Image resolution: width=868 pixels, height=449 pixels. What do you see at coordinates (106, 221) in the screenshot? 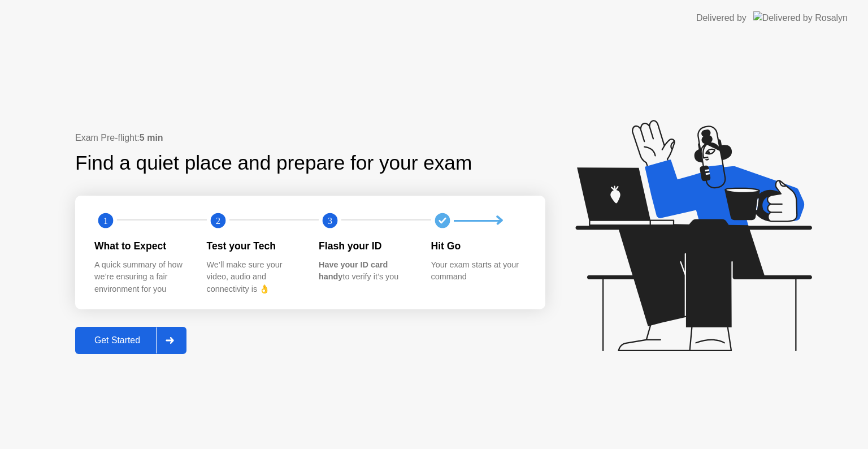
I see `text: 1` at bounding box center [106, 221].